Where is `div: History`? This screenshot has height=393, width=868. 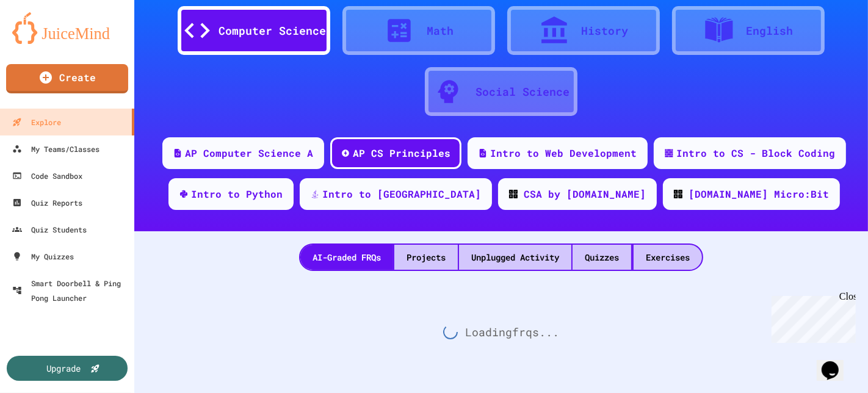
div: History is located at coordinates (605, 31).